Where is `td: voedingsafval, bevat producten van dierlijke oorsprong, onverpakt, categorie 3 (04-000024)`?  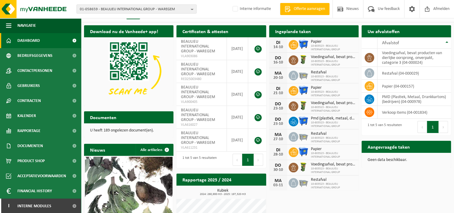 td: voedingsafval, bevat producten van dierlijke oorsprong, onverpakt, categorie 3 (04-000024) is located at coordinates (414, 58).